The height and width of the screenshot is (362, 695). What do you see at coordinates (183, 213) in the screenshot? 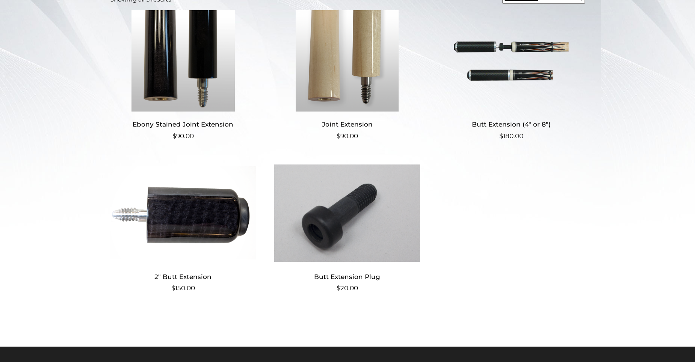
I see `img: 2" Butt Extension` at bounding box center [183, 213].